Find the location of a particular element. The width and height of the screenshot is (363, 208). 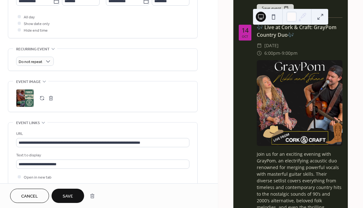

span: Show date only is located at coordinates (37, 24).